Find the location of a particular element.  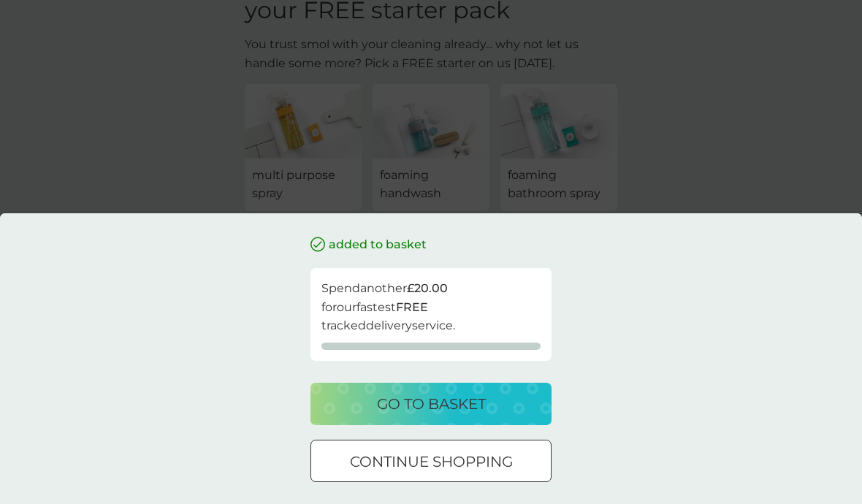

button: continue shopping is located at coordinates (431, 461).